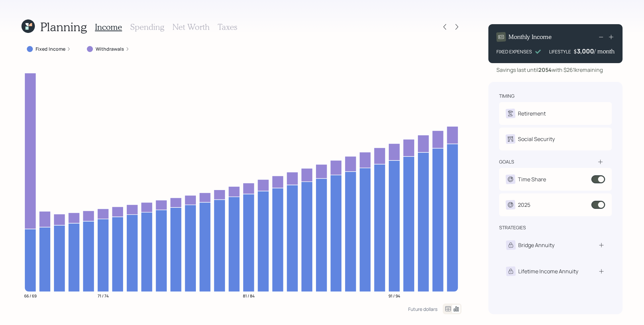  Describe the element at coordinates (108, 27) in the screenshot. I see `h3: Income` at that location.